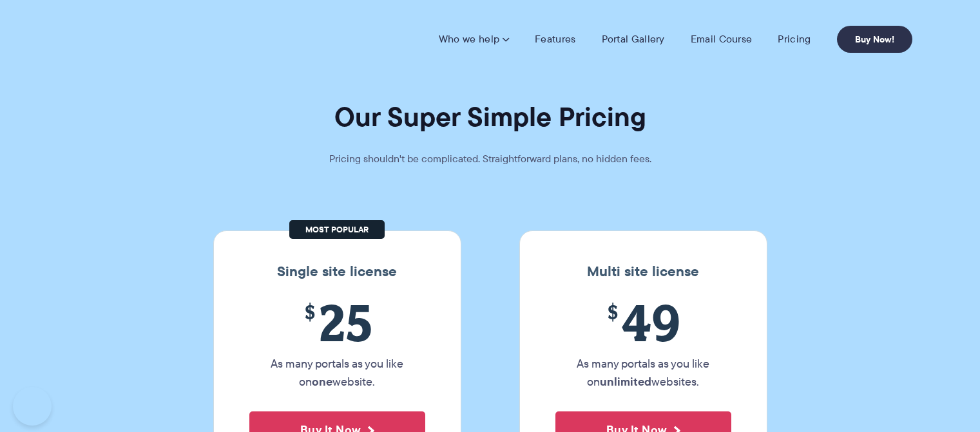  What do you see at coordinates (643, 373) in the screenshot?
I see `p: As many portals as you like on websites.` at bounding box center [643, 373].